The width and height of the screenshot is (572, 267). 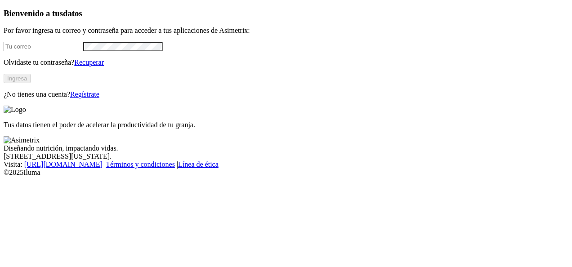 I want to click on h3: Bienvenido a tus, so click(x=286, y=13).